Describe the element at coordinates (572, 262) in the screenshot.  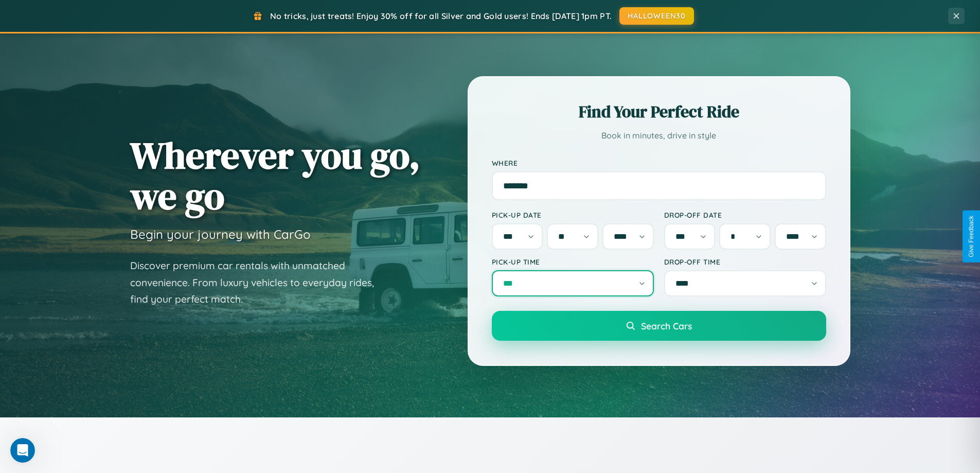
I see `label: Pick-up Time` at that location.